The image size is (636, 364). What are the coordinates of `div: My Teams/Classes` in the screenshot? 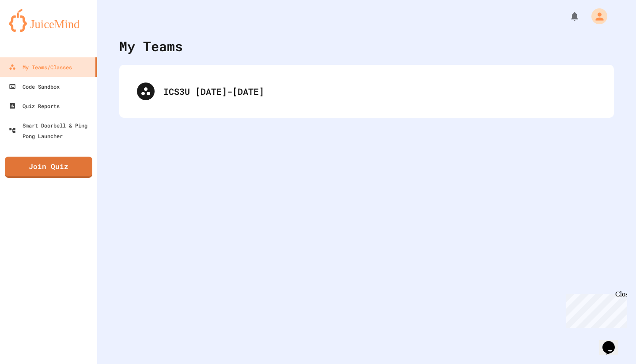 It's located at (40, 67).